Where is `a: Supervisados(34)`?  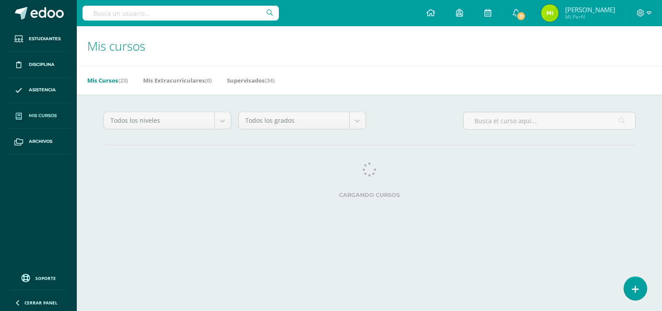 a: Supervisados(34) is located at coordinates (251, 80).